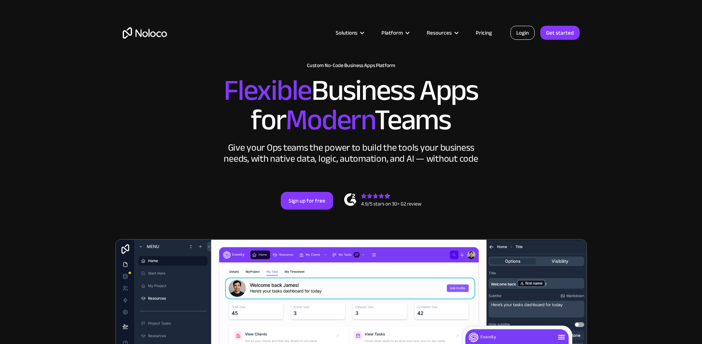 This screenshot has height=344, width=702. What do you see at coordinates (560, 33) in the screenshot?
I see `a: Get started` at bounding box center [560, 33].